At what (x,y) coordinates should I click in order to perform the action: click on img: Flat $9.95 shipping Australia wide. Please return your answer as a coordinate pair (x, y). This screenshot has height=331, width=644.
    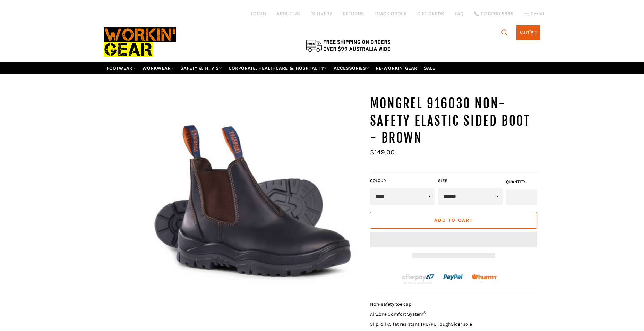
    Looking at the image, I should click on (348, 46).